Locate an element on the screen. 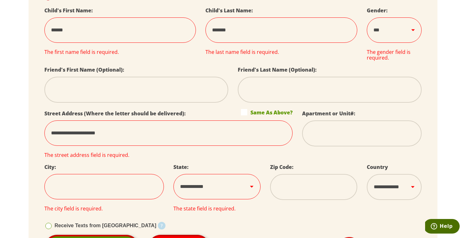  label: Friend's Last Name (Optional): is located at coordinates (277, 70).